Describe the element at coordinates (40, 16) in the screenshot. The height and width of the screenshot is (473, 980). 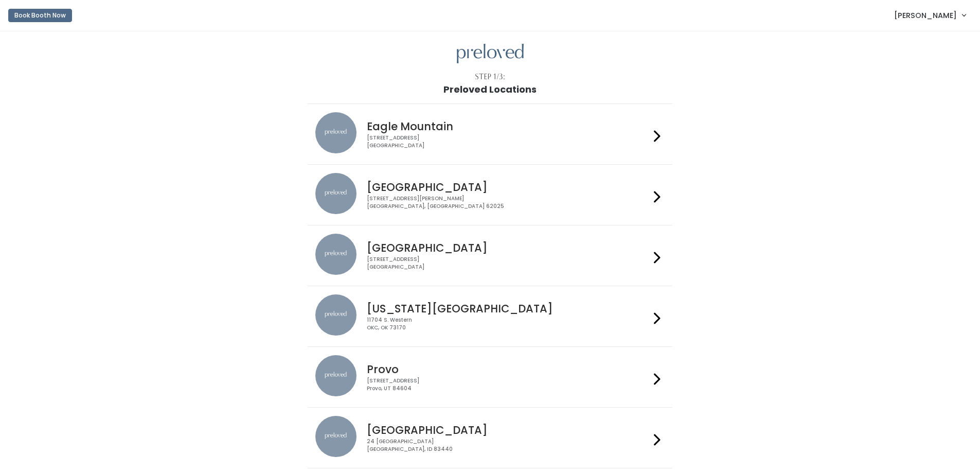
I see `a: Book Booth Now` at that location.